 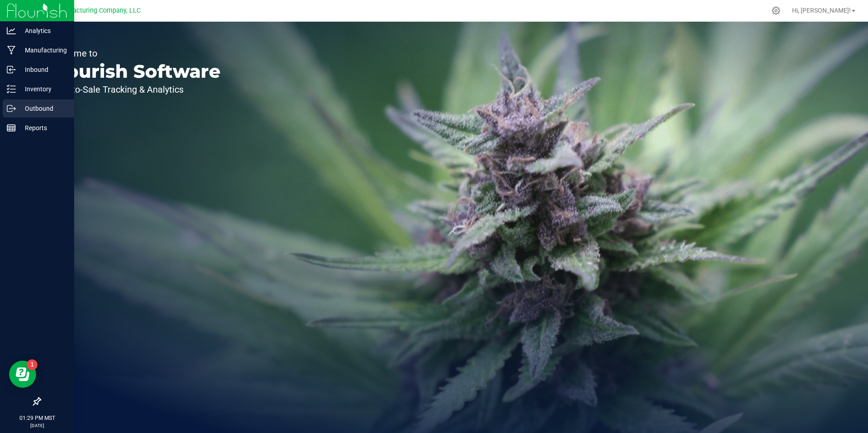 What do you see at coordinates (11, 89) in the screenshot?
I see `inline-svg: Inventory` at bounding box center [11, 89].